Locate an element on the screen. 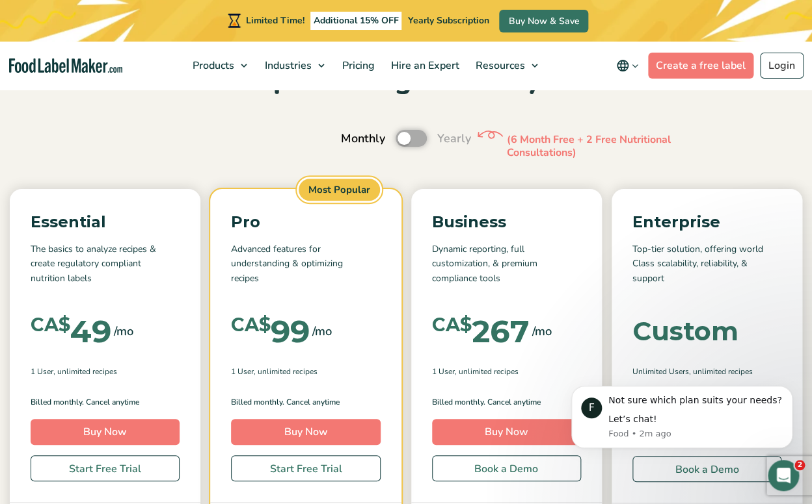  span: Most Popular is located at coordinates (339, 190).